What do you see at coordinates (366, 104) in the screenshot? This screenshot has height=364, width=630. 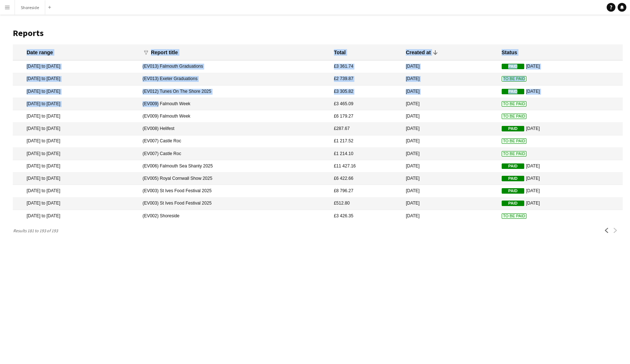 I see `mat-cell: £3 465.09` at bounding box center [366, 104].